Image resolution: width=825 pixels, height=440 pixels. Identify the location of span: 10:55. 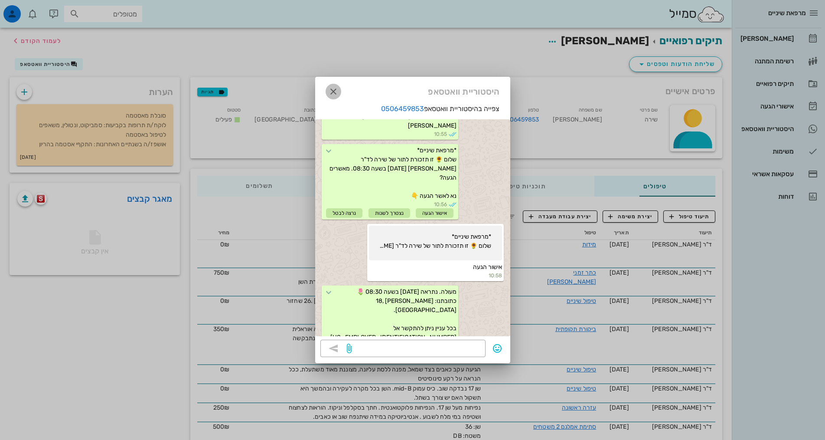
(441, 134).